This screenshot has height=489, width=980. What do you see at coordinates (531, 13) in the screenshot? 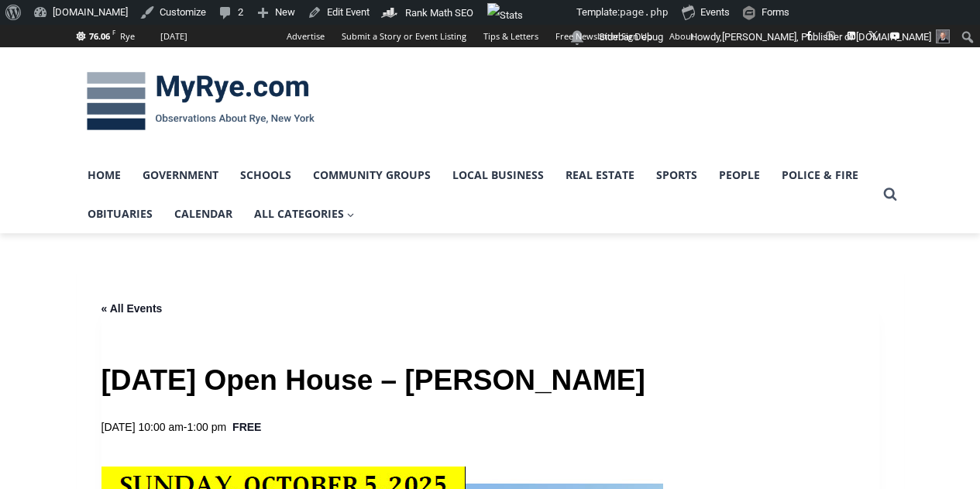
I see `img: Views over 48 hours. Click for more Jetpack Stats.` at bounding box center [531, 13].